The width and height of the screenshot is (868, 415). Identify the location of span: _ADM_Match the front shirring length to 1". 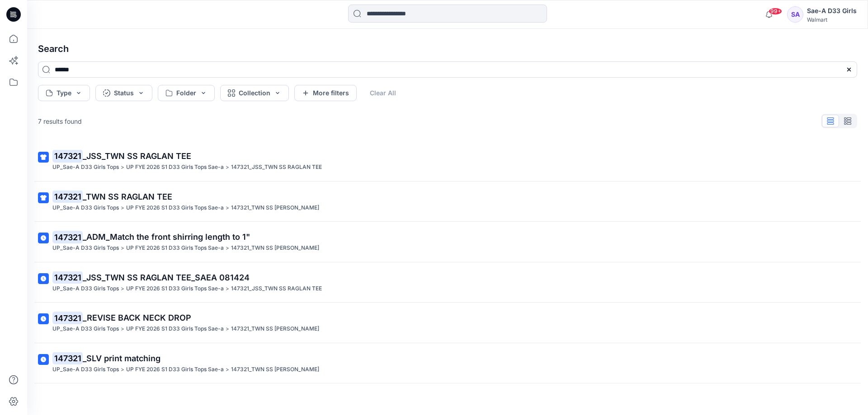
(167, 237).